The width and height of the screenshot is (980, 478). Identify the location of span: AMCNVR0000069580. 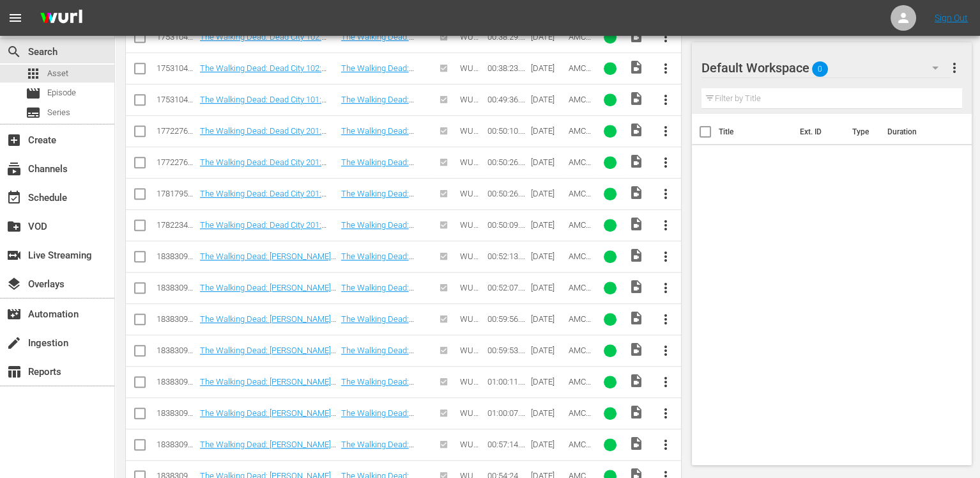
(580, 333).